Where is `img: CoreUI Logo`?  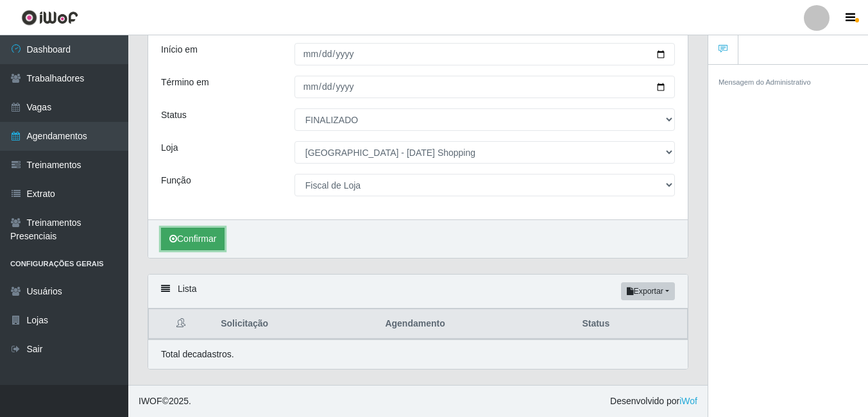
img: CoreUI Logo is located at coordinates (49, 18).